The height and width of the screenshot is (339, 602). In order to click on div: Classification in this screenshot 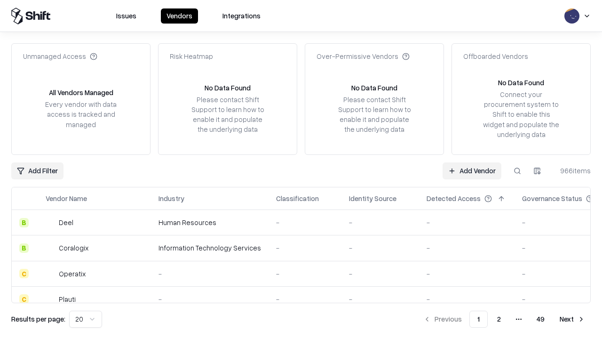, I will do `click(297, 198)`.